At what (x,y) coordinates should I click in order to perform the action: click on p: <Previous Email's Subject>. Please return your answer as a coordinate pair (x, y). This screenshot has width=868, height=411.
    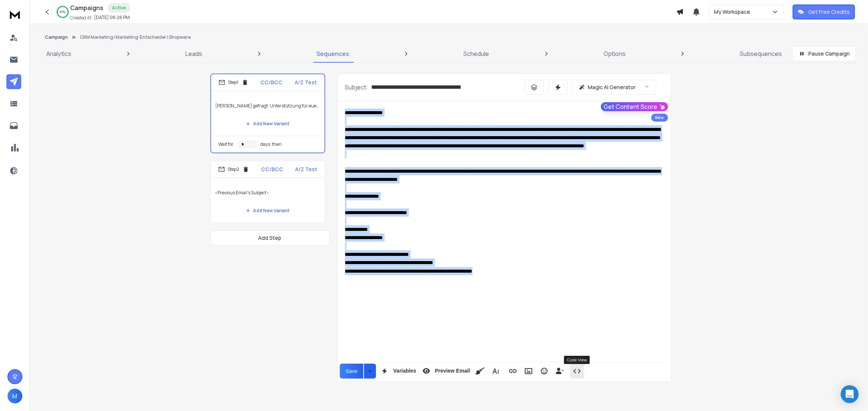
    Looking at the image, I should click on (268, 193).